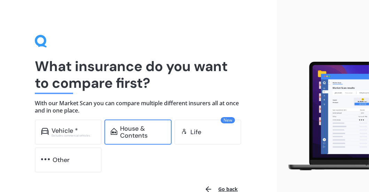 This screenshot has width=369, height=192. I want to click on div: Vehicle *, so click(65, 131).